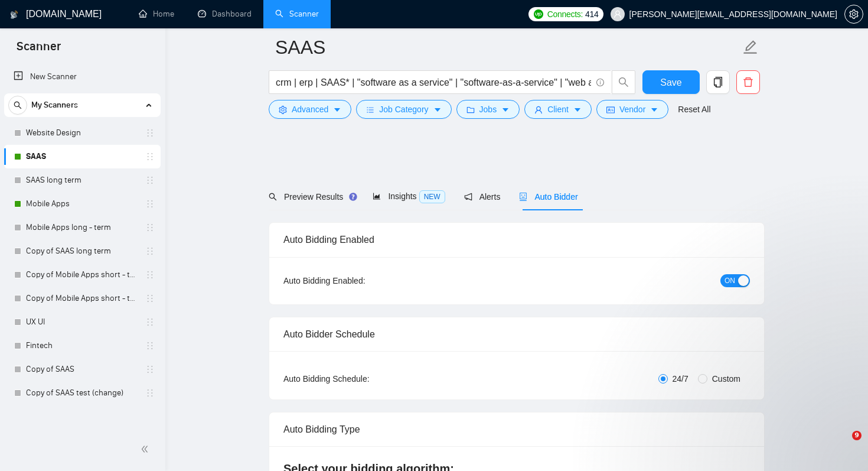 The image size is (868, 471). Describe the element at coordinates (377, 196) in the screenshot. I see `span: area-chart` at that location.